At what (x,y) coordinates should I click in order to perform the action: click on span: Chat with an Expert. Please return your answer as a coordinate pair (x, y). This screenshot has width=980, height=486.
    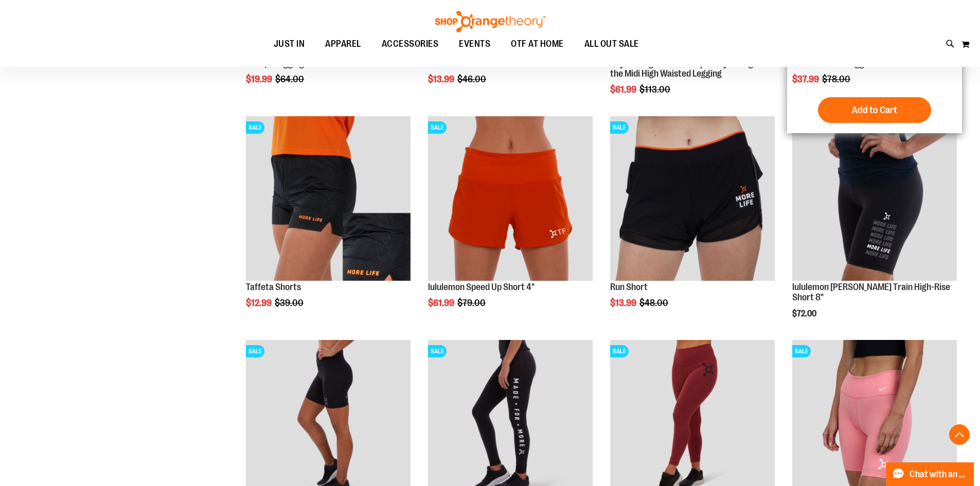
    Looking at the image, I should click on (938, 474).